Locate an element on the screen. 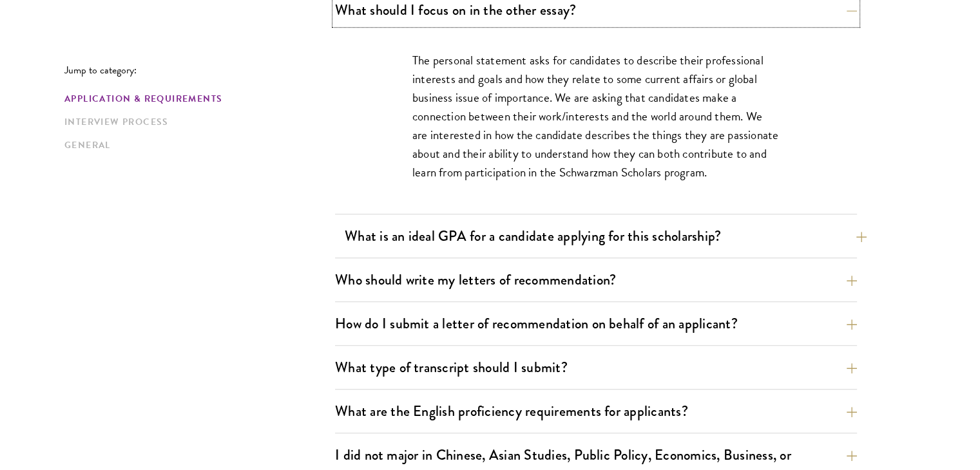 The width and height of the screenshot is (980, 470). p: Jump to category: is located at coordinates (200, 70).